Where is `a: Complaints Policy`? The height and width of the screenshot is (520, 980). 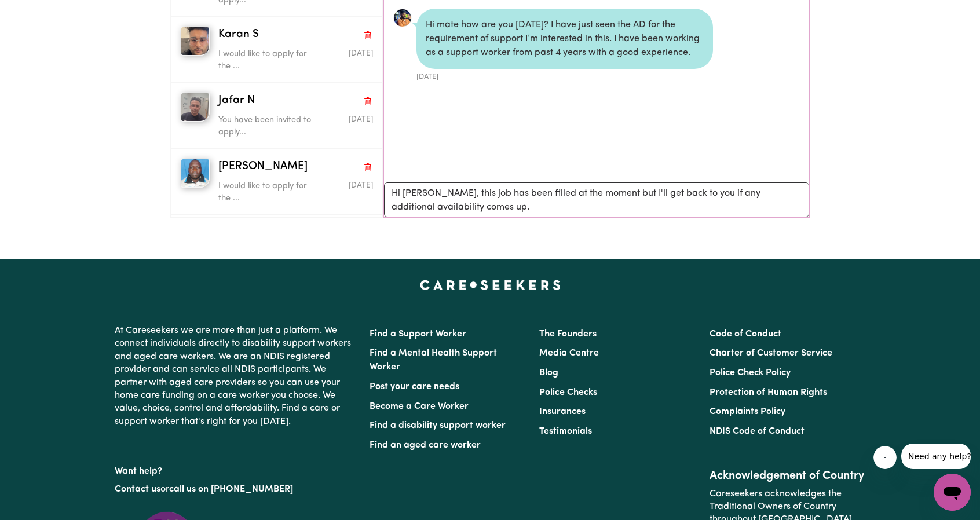
a: Complaints Policy is located at coordinates (747, 411).